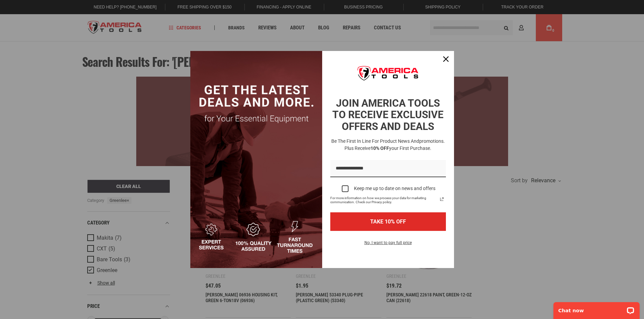 Image resolution: width=644 pixels, height=319 pixels. I want to click on div: Keep me up to date on news and offers, so click(395, 188).